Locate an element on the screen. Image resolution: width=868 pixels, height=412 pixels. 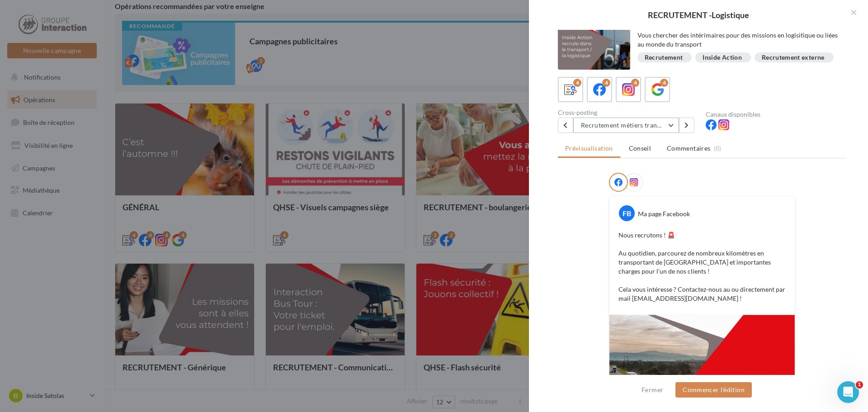
div: Cross-posting is located at coordinates (628, 112).